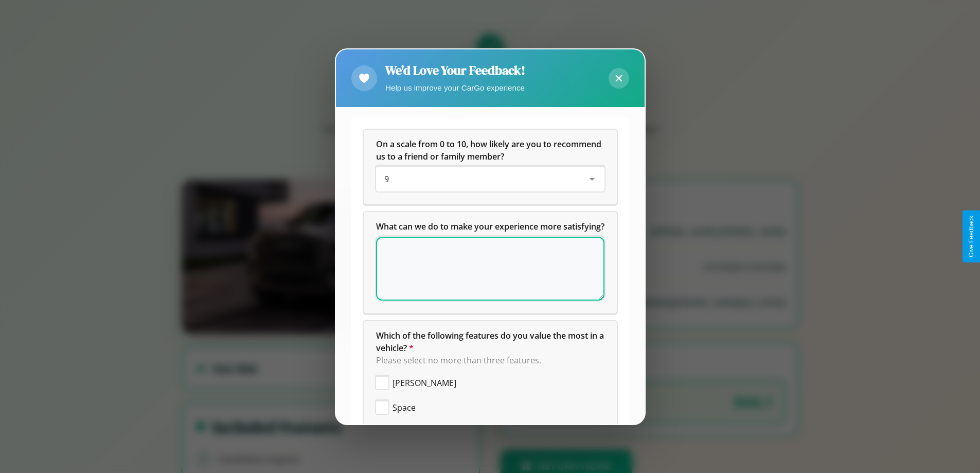  I want to click on p: Help us improve your CarGo experience, so click(455, 87).